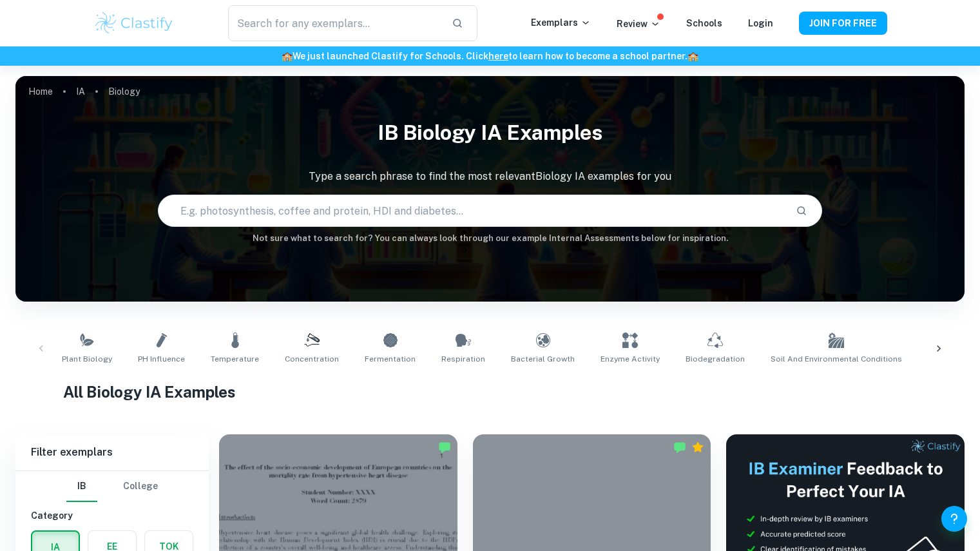  I want to click on div: Filter type choice, so click(112, 487).